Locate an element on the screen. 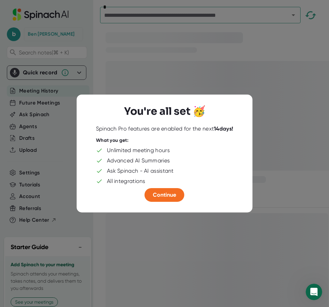  div: All integrations is located at coordinates (126, 181).